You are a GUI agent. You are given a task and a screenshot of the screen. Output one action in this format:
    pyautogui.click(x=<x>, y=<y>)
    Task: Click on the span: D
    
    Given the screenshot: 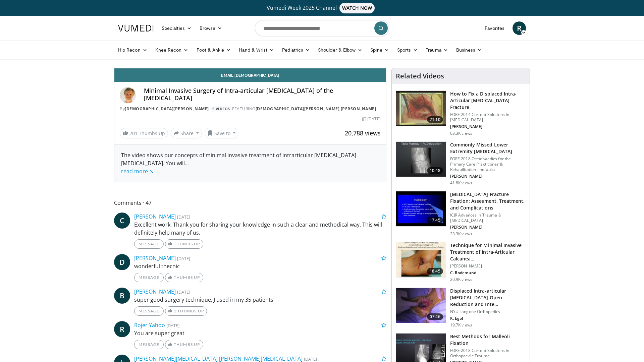 What is the action you would take?
    pyautogui.click(x=122, y=262)
    